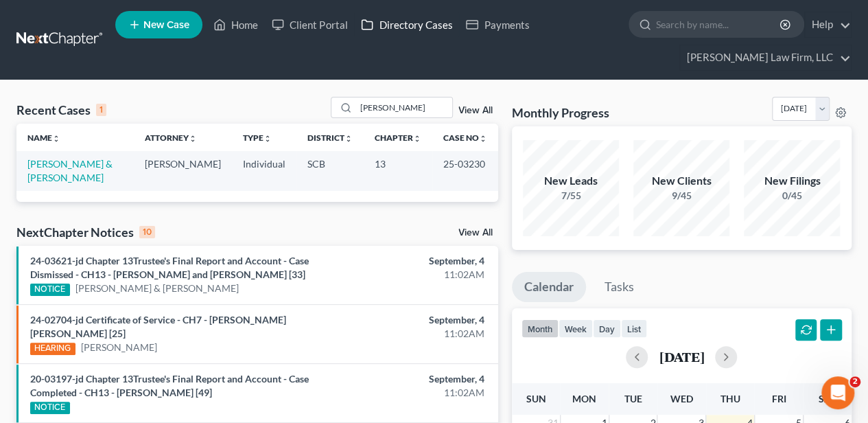  What do you see at coordinates (53, 348) in the screenshot?
I see `div: HEARING` at bounding box center [53, 348].